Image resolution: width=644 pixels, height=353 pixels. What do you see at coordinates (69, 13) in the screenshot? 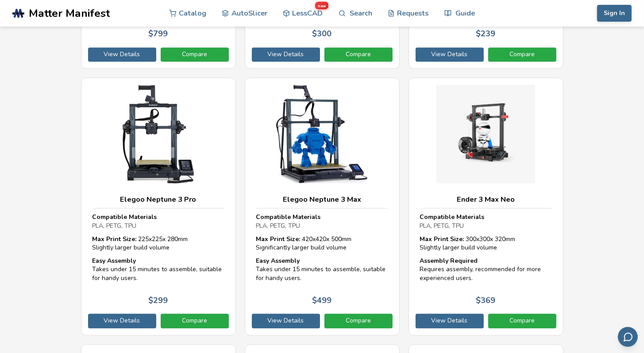
I see `span: Matter Manifest` at bounding box center [69, 13].